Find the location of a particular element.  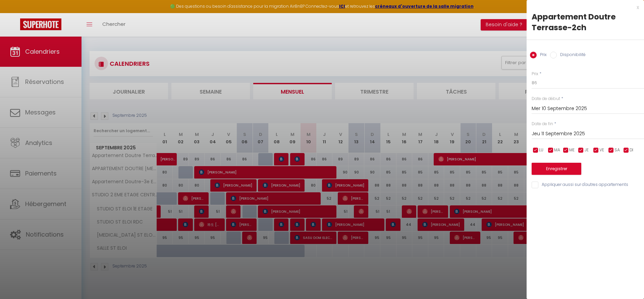

span: VE is located at coordinates (602, 150).